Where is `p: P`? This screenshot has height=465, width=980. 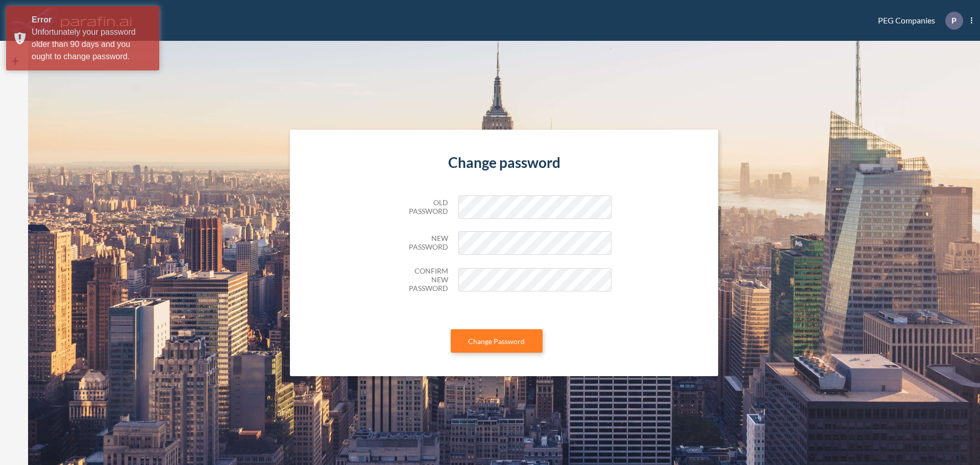 p: P is located at coordinates (954, 21).